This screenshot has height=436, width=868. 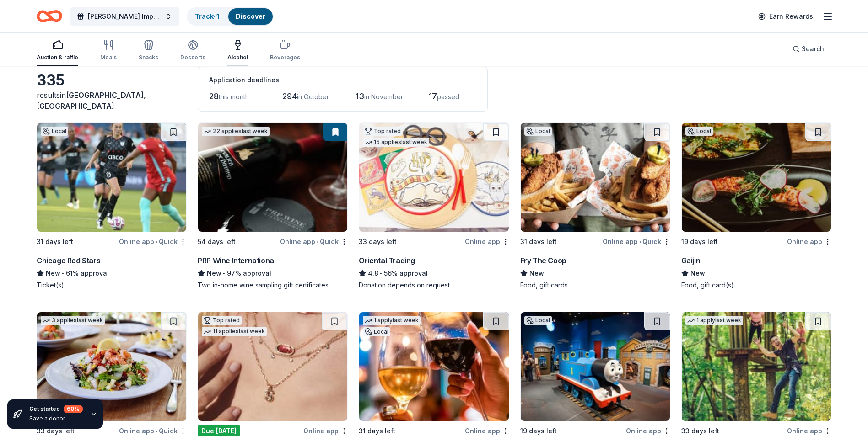 I want to click on button: Snacks, so click(x=148, y=51).